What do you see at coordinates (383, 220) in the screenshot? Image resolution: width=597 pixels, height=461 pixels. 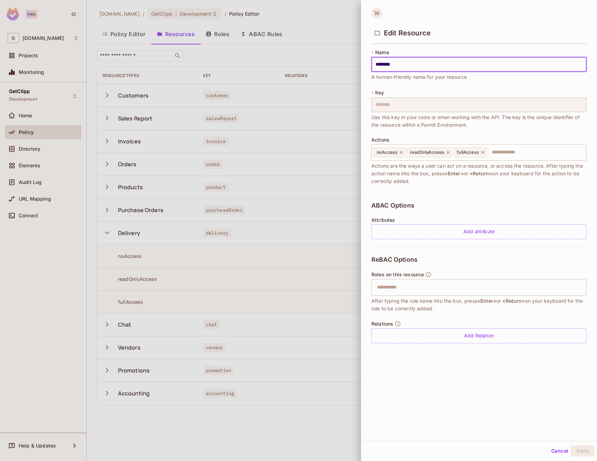 I see `span: Attributes` at bounding box center [383, 220].